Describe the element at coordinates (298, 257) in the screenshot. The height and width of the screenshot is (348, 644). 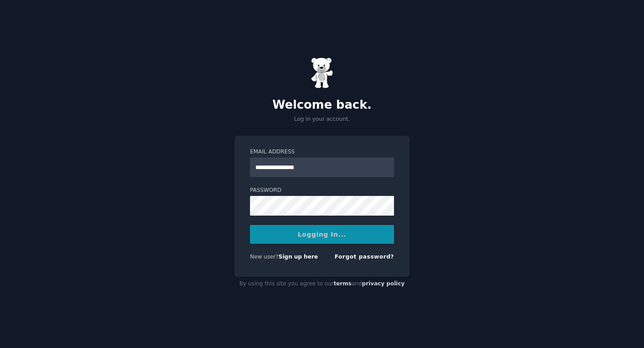
I see `a: Sign up here` at that location.